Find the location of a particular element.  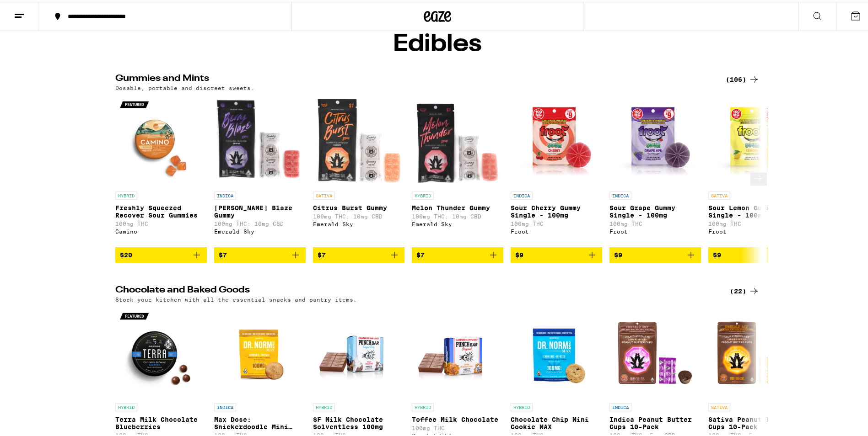

a: Open page for Citrus Burst Gummy from Emerald Sky is located at coordinates (358, 169).